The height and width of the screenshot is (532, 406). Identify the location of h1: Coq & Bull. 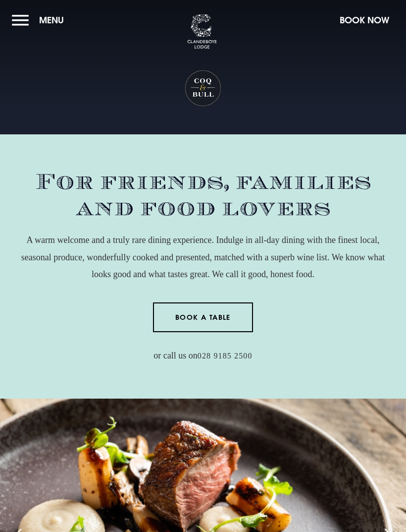
(203, 88).